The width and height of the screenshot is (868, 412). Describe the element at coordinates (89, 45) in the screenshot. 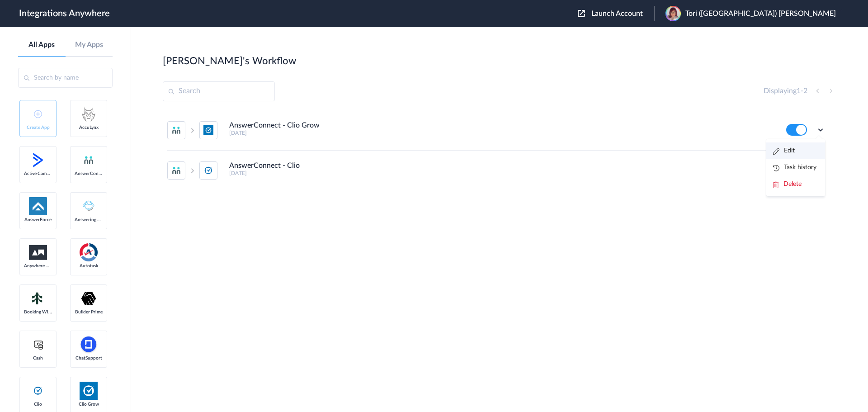

I see `a: My Apps` at that location.